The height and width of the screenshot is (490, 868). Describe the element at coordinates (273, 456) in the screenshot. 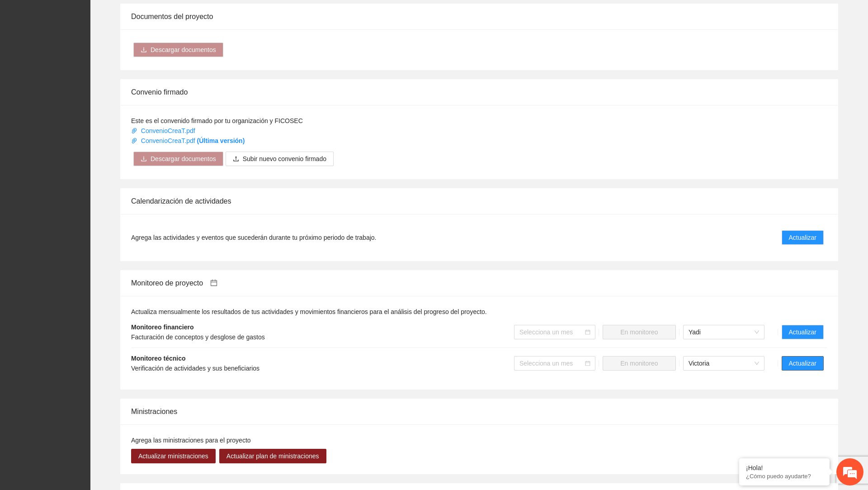

I see `span: Actualizar plan de ministraciones` at that location.